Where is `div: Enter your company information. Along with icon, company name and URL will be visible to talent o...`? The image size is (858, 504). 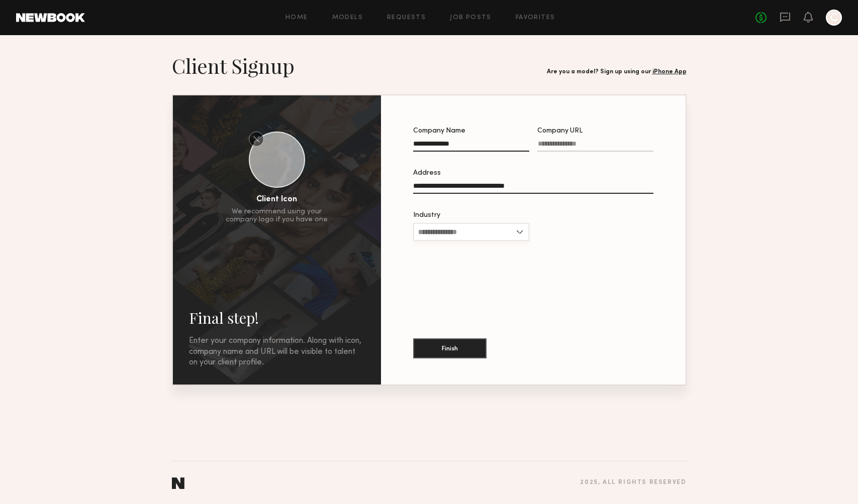
div: Enter your company information. Along with icon, company name and URL will be visible to talent o... is located at coordinates (277, 352).